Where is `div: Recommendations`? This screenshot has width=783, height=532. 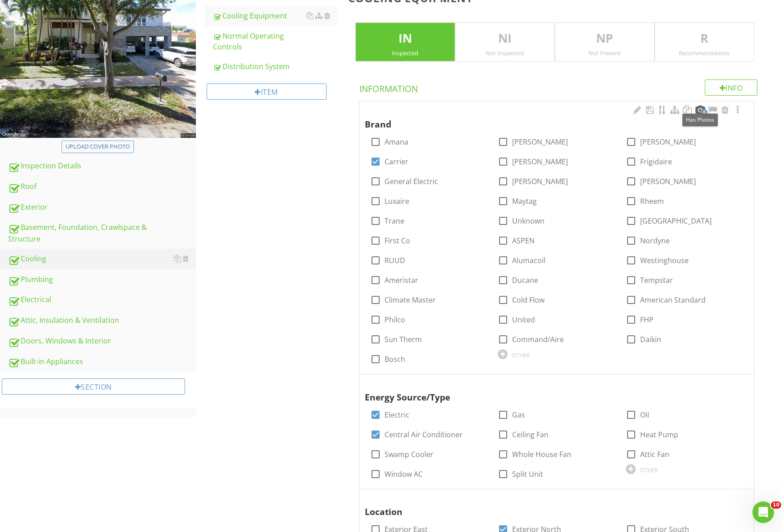
div: Recommendations is located at coordinates (704, 53).